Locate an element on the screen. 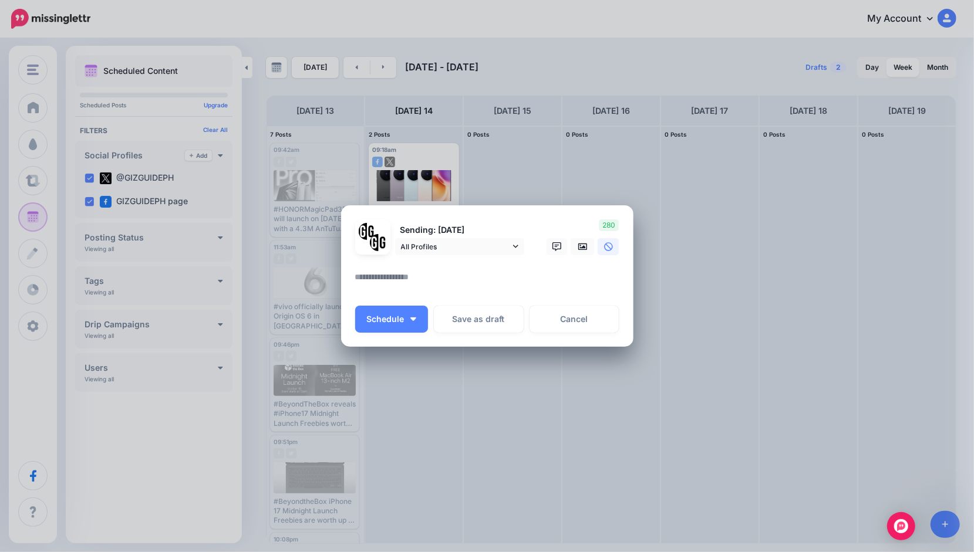 This screenshot has width=974, height=552. img: arrow-down-white.png is located at coordinates (413, 319).